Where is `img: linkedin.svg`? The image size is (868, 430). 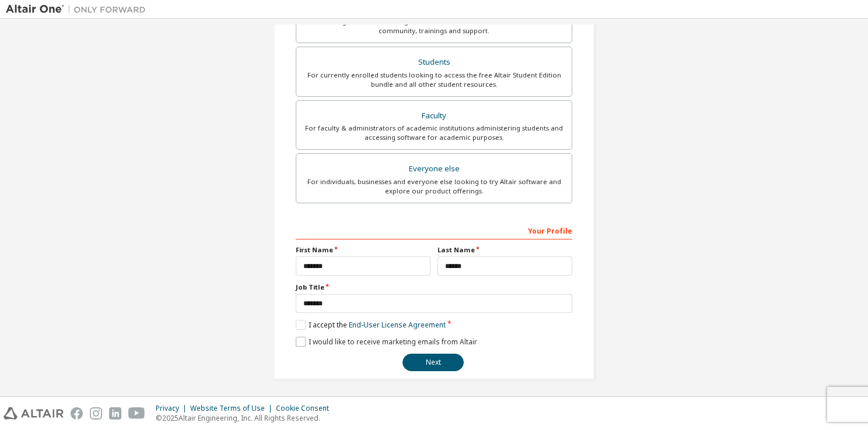
img: linkedin.svg is located at coordinates (115, 414).